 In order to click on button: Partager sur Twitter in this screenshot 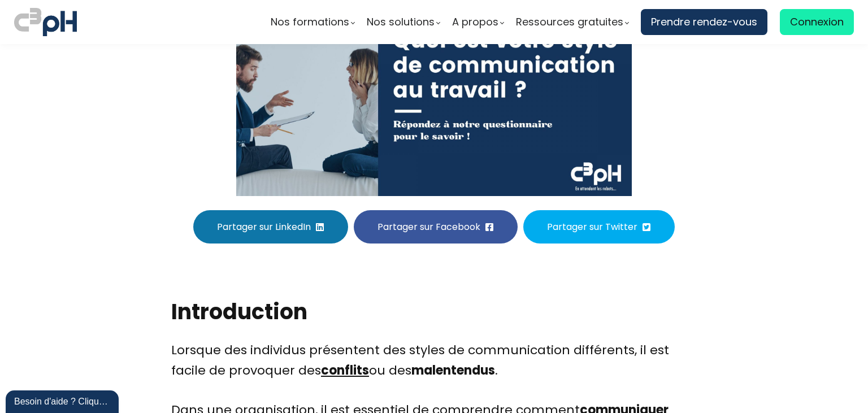, I will do `click(599, 226)`.